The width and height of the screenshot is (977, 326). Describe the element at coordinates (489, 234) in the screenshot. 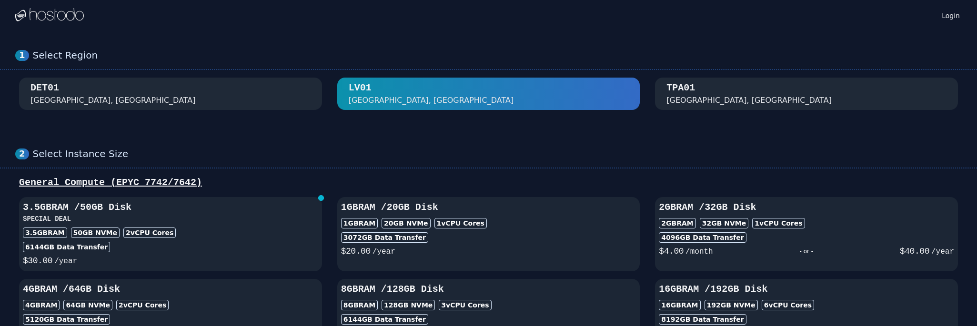

I see `button: 1GBRAM /20GB Disk1GBRAM20GB NVMe1vCPU Cores3072GB Data Transfer$20.00/year` at that location.